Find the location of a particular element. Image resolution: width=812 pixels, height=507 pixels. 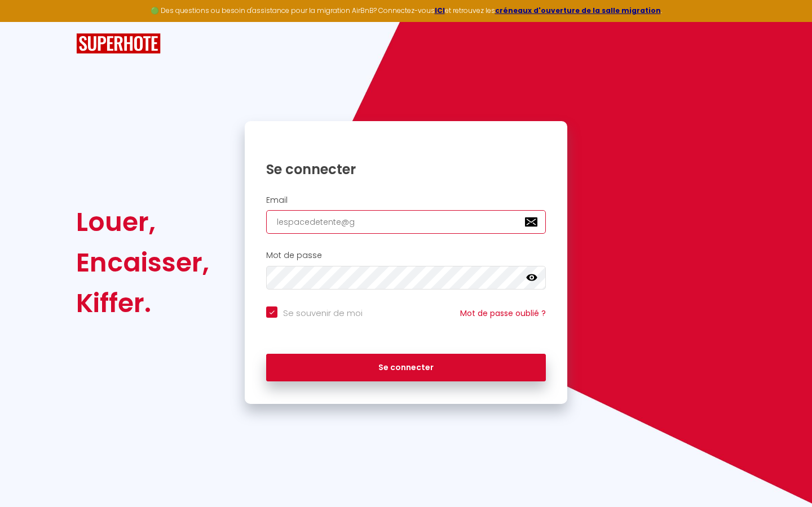

h1: Se connecter is located at coordinates (406, 169).